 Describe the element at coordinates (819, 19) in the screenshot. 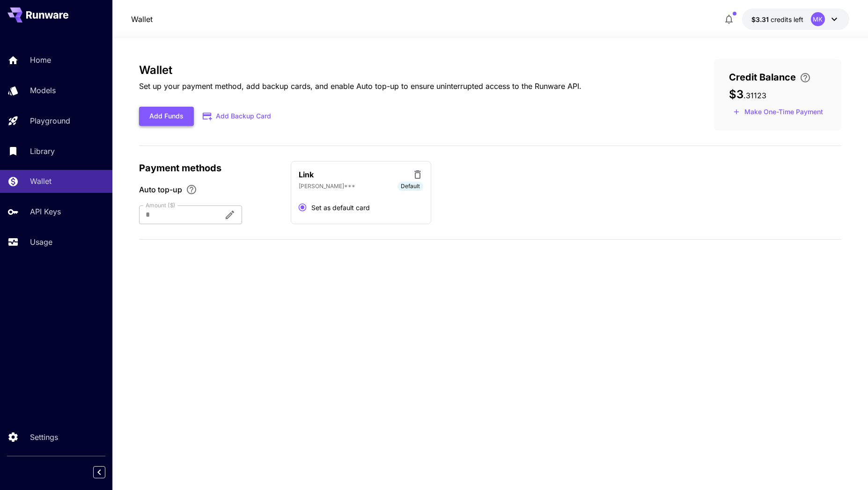

I see `div: MK` at that location.